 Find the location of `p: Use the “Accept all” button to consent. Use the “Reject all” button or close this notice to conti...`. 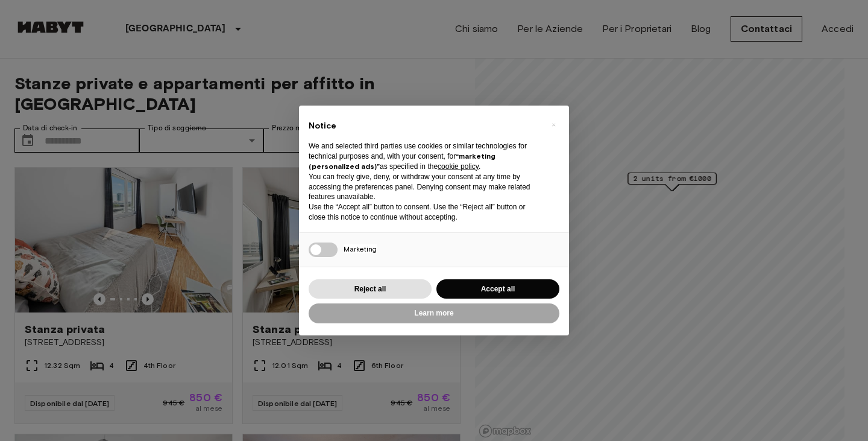

p: Use the “Accept all” button to consent. Use the “Reject all” button or close this notice to conti... is located at coordinates (425, 213).